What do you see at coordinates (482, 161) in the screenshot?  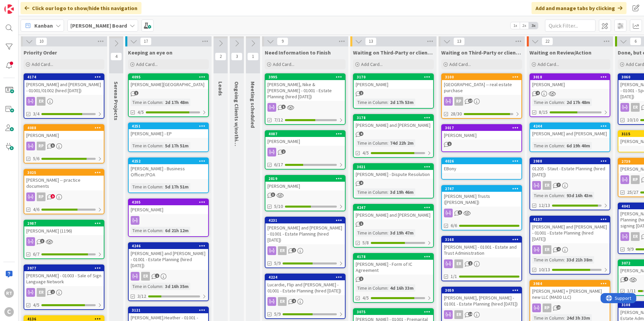 I see `div: 4026` at bounding box center [482, 161].